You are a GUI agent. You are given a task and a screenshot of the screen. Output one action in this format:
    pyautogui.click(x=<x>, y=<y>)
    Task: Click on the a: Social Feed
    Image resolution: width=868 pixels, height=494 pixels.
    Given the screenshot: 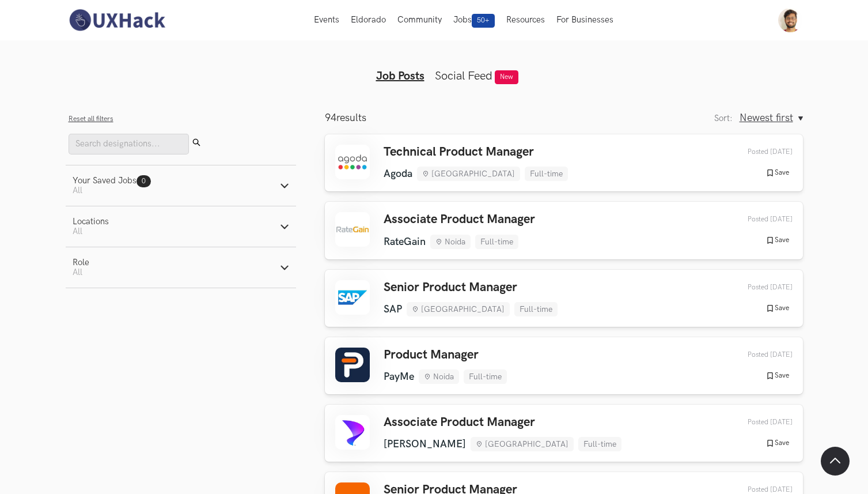 What is the action you would take?
    pyautogui.click(x=464, y=76)
    